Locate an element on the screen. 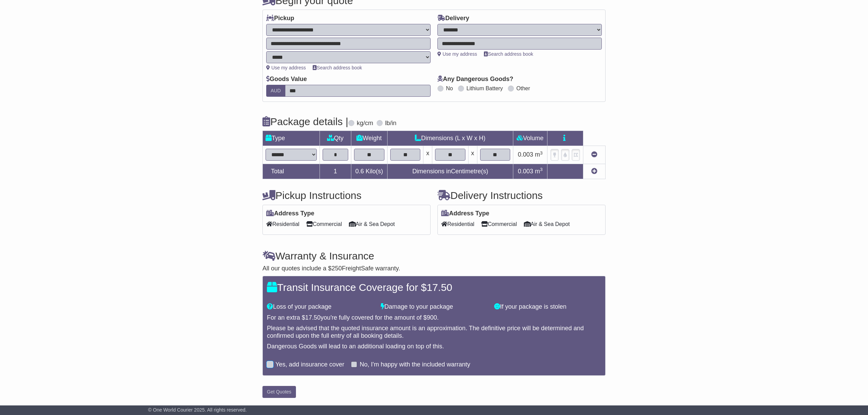 The height and width of the screenshot is (415, 868). td: 1 is located at coordinates (336, 171).